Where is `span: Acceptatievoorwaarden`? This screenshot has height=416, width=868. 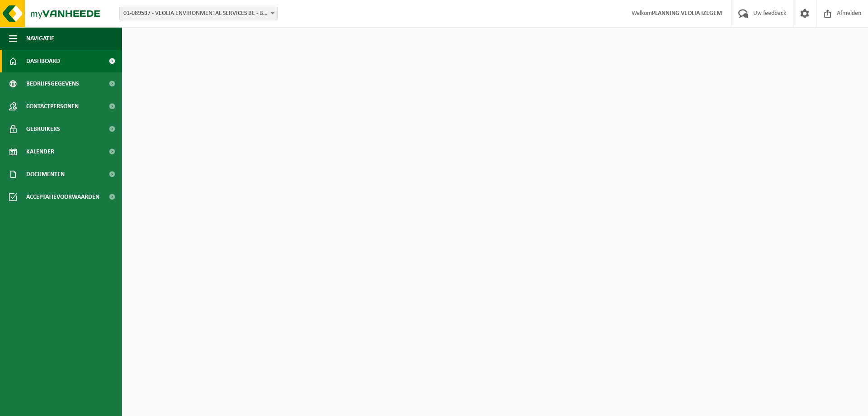
span: Acceptatievoorwaarden is located at coordinates (63, 197).